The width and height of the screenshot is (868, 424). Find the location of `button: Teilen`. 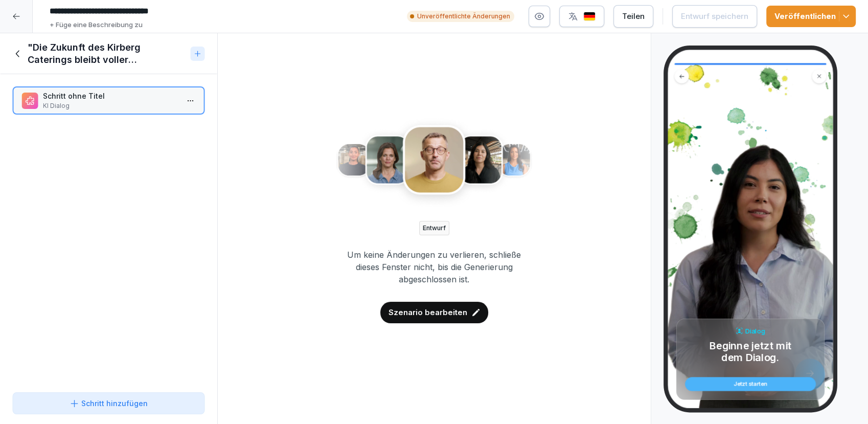

button: Teilen is located at coordinates (633, 16).